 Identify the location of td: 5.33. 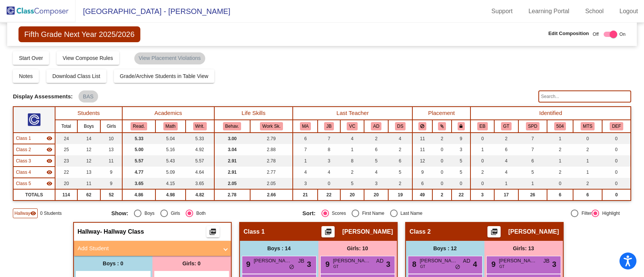
(139, 138).